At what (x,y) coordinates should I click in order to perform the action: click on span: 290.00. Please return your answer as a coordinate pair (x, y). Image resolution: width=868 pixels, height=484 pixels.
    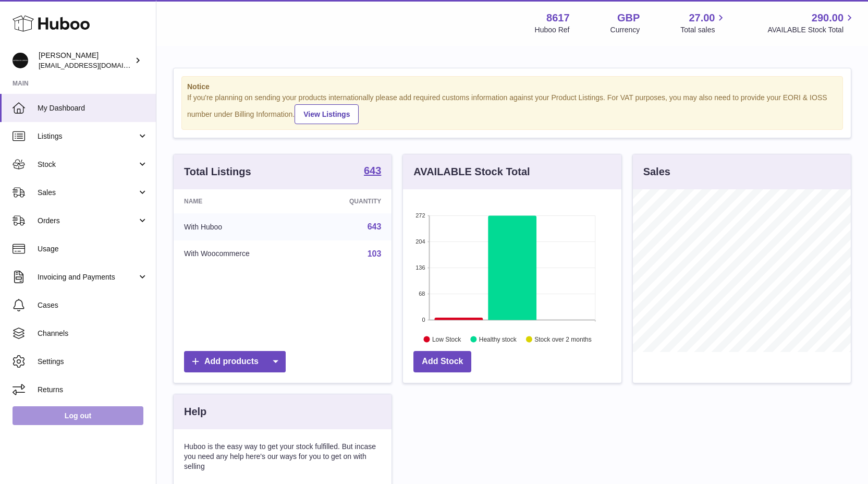
    Looking at the image, I should click on (828, 18).